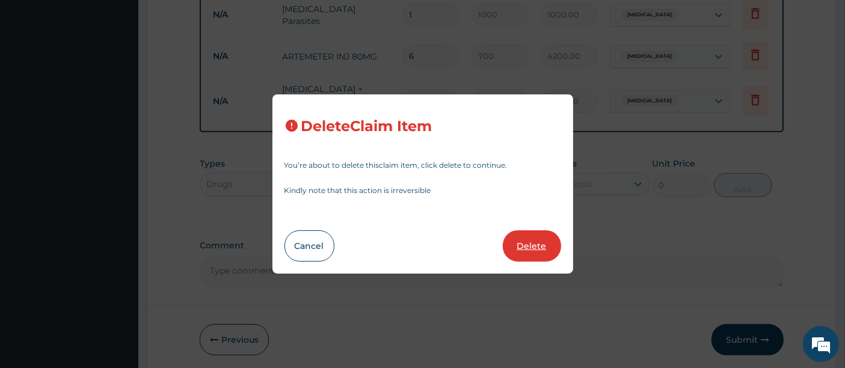 The image size is (845, 368). Describe the element at coordinates (35, 75) in the screenshot. I see `img: d_794563401_company_1708531726252_794563401` at that location.